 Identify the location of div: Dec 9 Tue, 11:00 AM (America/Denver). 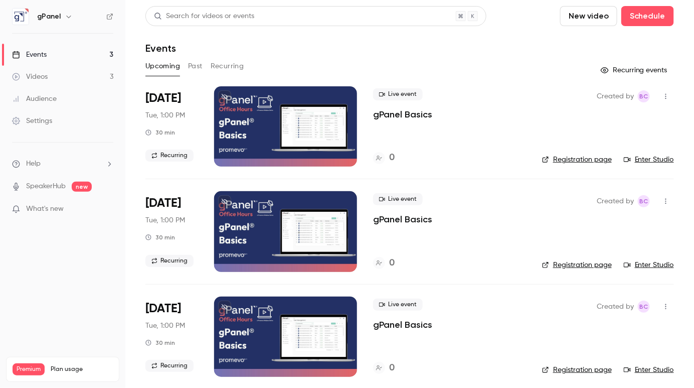
(171, 336).